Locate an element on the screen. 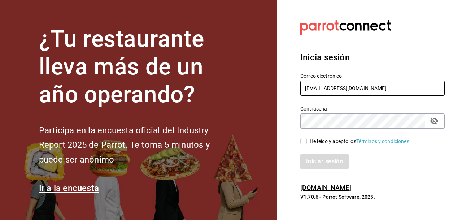 The width and height of the screenshot is (462, 220). input: Ingresa tu correo electrónico is located at coordinates (373, 88).